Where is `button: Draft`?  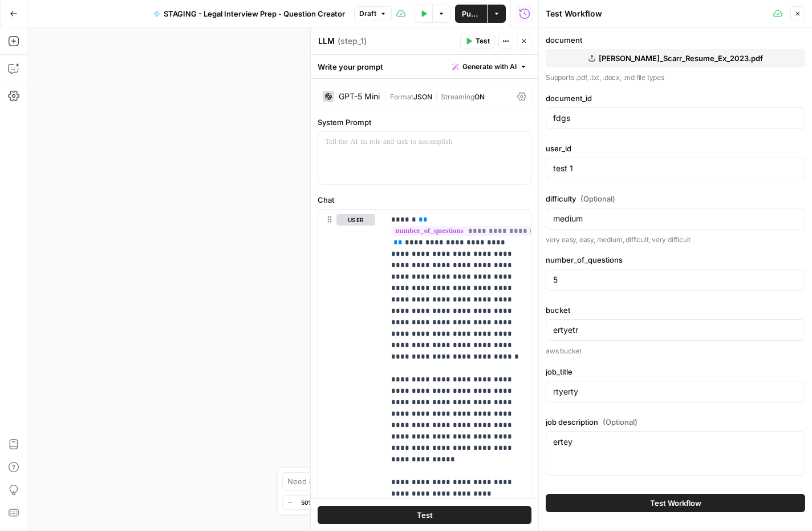 button: Draft is located at coordinates (373, 14).